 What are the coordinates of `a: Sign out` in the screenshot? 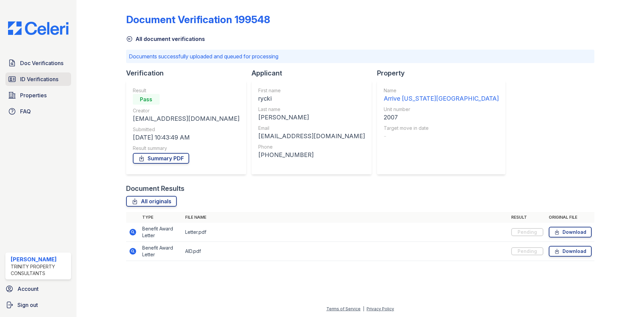 It's located at (38, 305).